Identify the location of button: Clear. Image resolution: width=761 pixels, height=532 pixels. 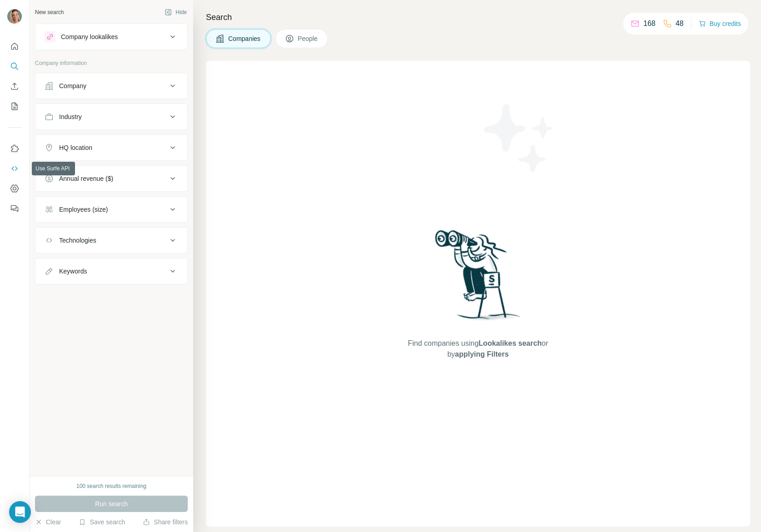
(48, 522).